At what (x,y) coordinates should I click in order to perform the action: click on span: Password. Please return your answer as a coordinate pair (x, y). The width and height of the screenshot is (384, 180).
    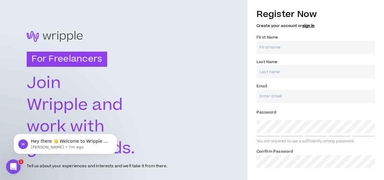
    Looking at the image, I should click on (266, 112).